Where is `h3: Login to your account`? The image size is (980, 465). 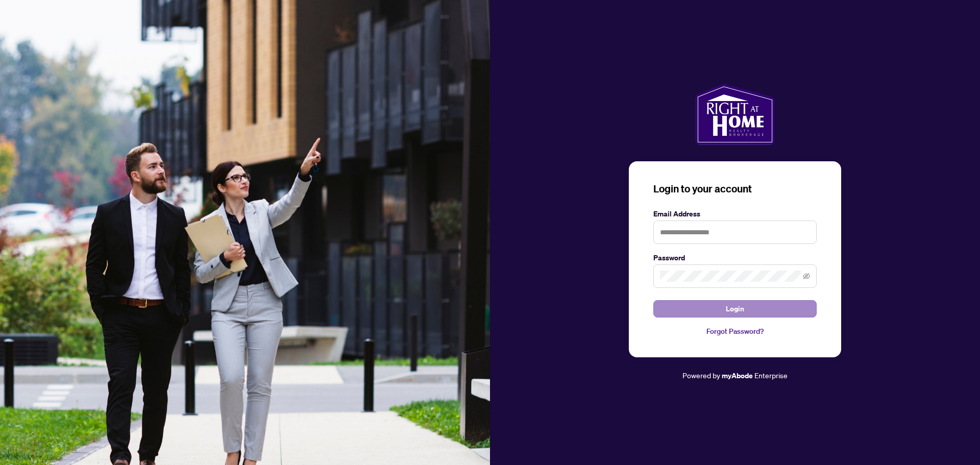
h3: Login to your account is located at coordinates (735, 189).